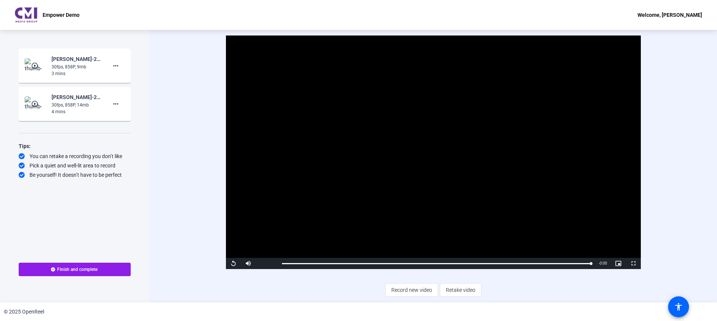 The width and height of the screenshot is (717, 321). I want to click on div: 3 mins, so click(77, 74).